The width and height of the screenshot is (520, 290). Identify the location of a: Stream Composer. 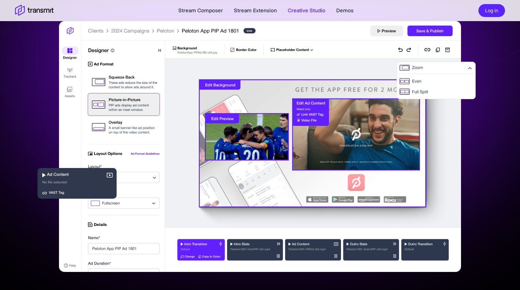
(201, 11).